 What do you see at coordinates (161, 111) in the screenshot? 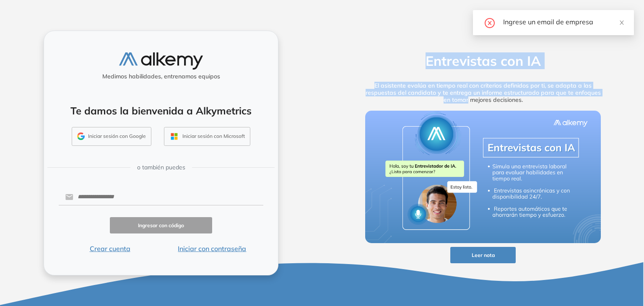
I see `h4: Te damos la bienvenida a Alkymetrics` at bounding box center [161, 111].